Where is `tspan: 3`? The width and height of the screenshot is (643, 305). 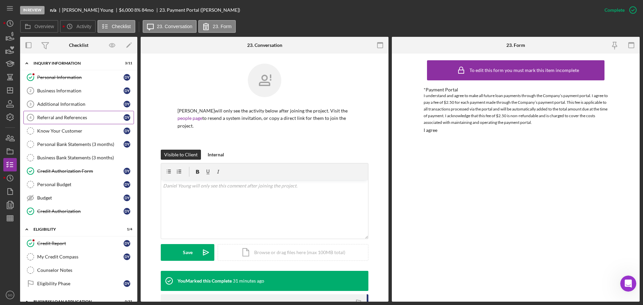
tspan: 3 is located at coordinates (30, 104).